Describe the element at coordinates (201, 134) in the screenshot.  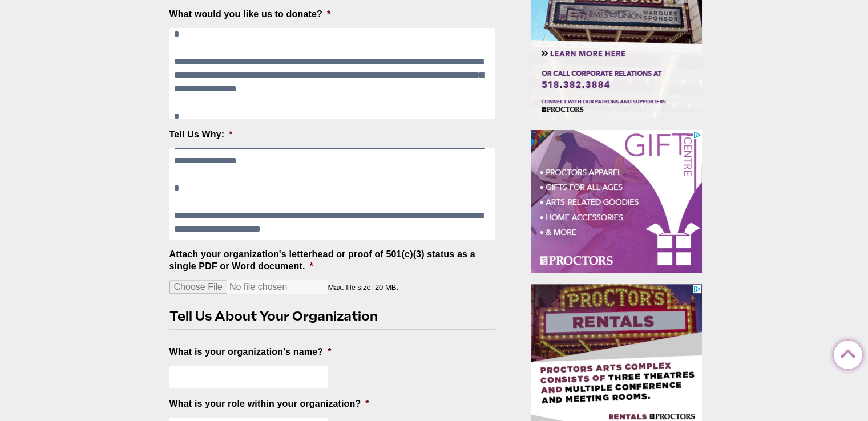
I see `label: Tell Us Why:` at that location.